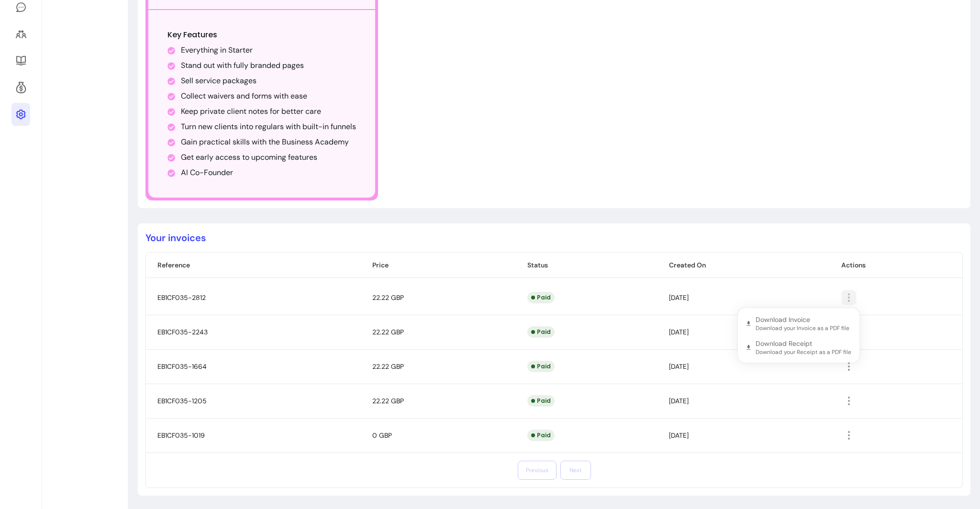 The image size is (980, 509). What do you see at coordinates (182, 366) in the screenshot?
I see `span: EB1CF035-1664` at bounding box center [182, 366].